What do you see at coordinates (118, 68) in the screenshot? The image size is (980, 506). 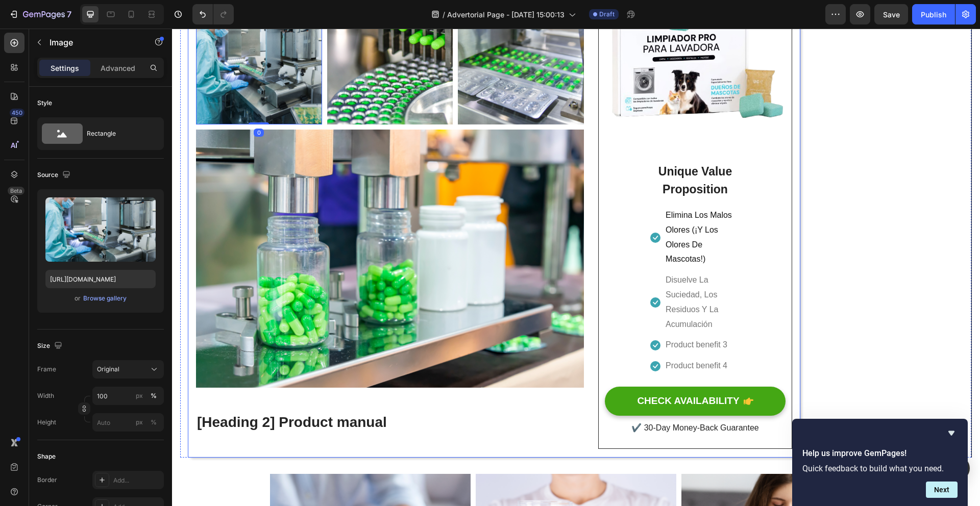 I see `p: Advanced` at bounding box center [118, 68].